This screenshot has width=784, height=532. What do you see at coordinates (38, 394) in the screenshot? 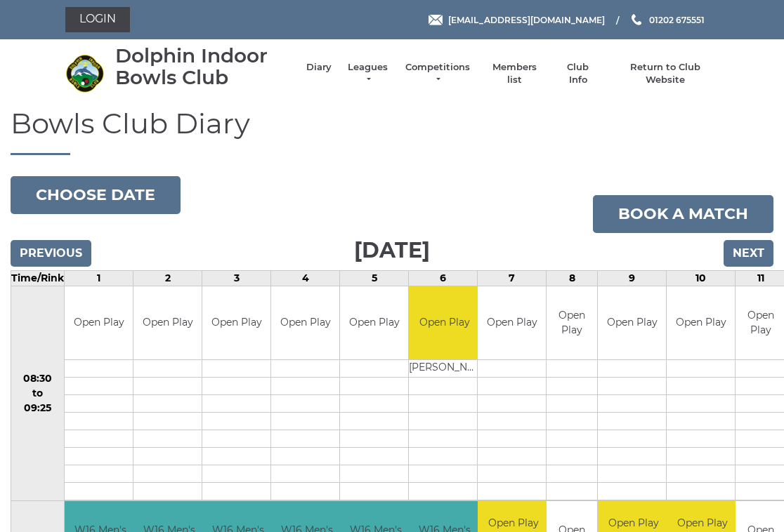
I see `td: 08:30 to 09:25` at bounding box center [38, 394].